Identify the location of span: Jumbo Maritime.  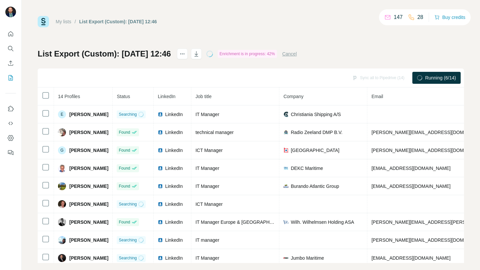
(307, 258).